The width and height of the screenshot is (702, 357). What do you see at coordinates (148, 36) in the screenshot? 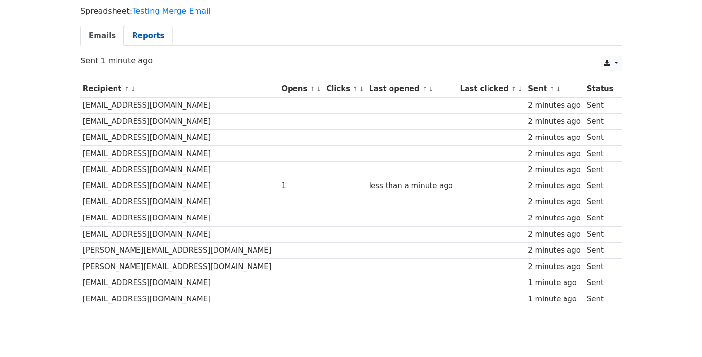
I see `a: Reports` at bounding box center [148, 36].